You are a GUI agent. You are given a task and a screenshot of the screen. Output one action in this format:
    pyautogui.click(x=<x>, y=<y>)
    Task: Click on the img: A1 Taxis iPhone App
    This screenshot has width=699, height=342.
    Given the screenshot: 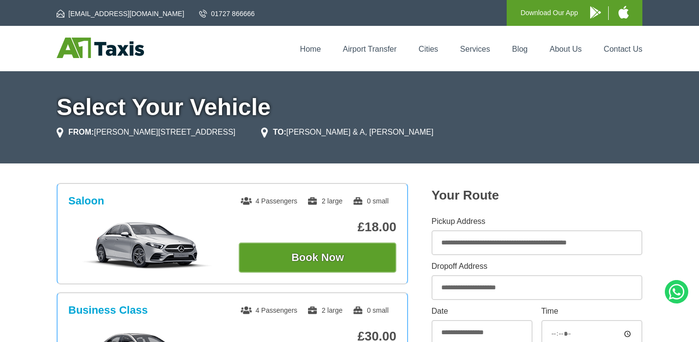 What is the action you would take?
    pyautogui.click(x=623, y=12)
    